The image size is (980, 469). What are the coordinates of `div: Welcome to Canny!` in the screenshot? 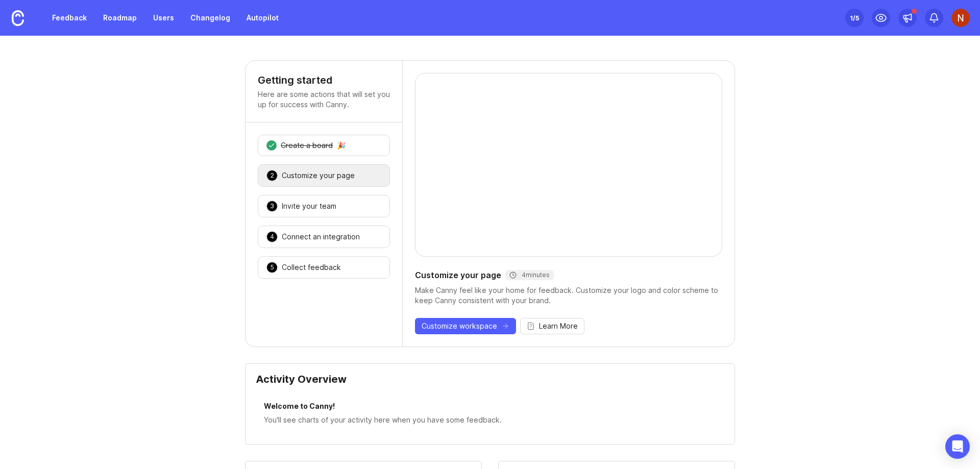 It's located at (490, 407).